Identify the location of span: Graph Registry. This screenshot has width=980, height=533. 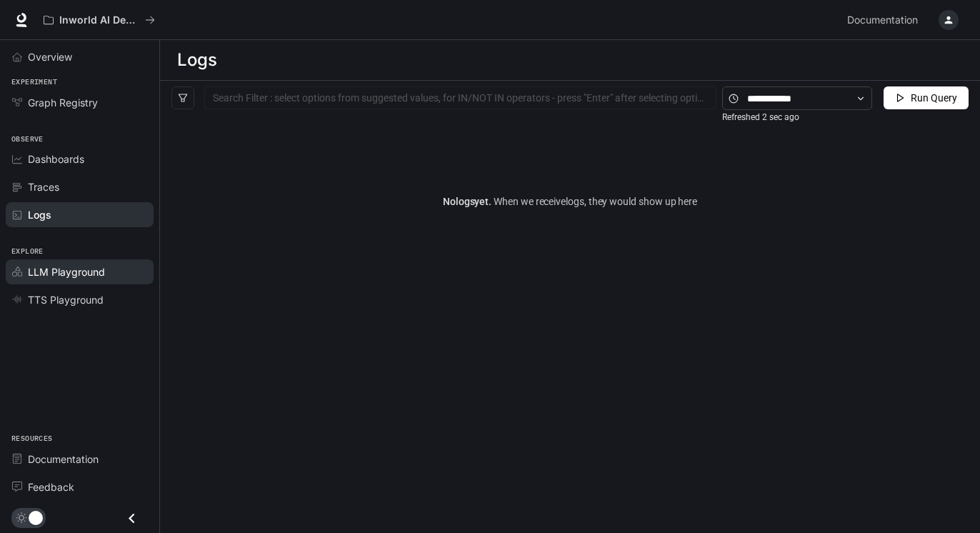
(63, 102).